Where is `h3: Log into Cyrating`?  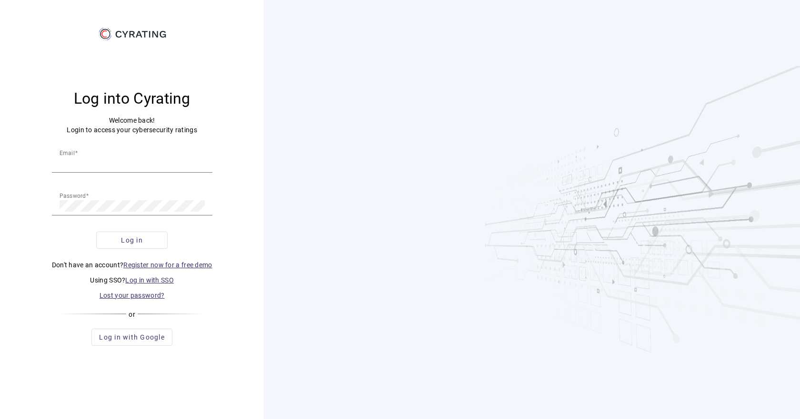 h3: Log into Cyrating is located at coordinates (132, 99).